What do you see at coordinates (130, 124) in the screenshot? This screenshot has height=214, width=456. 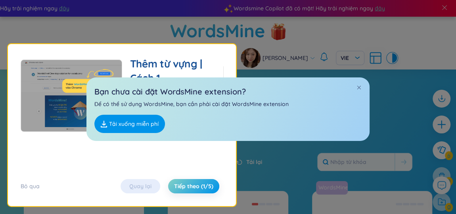 I see `a: Tải xuống miễn phí` at bounding box center [130, 124].